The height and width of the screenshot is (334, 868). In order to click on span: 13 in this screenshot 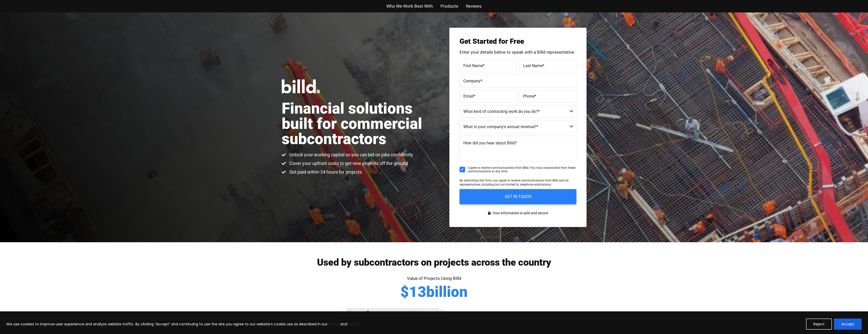, I will do `click(418, 291)`.